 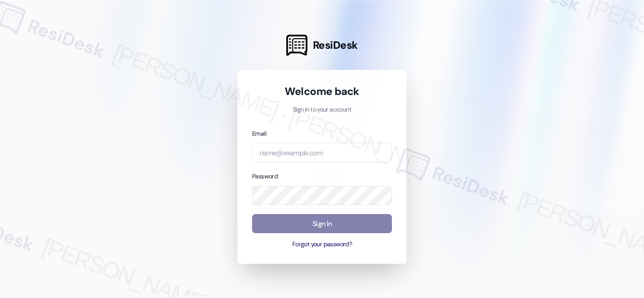 What do you see at coordinates (322, 224) in the screenshot?
I see `button: Sign In` at bounding box center [322, 224].